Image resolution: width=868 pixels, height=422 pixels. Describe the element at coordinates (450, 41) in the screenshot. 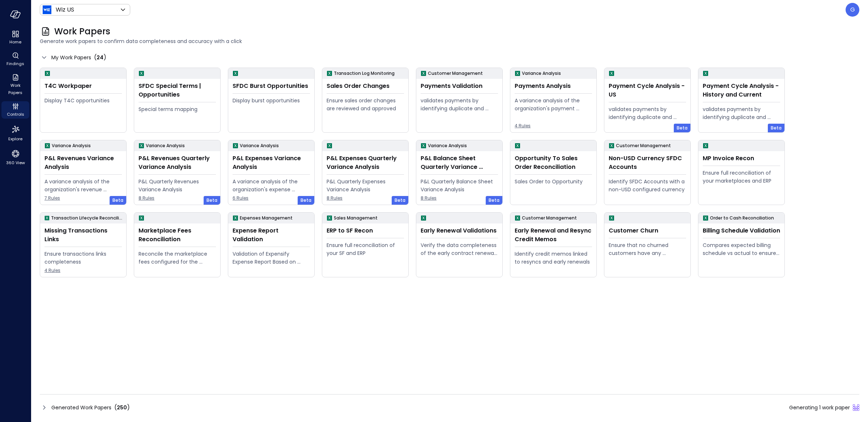

I see `span: Generate work papers to confirm data completeness and accuracy with a click` at that location.